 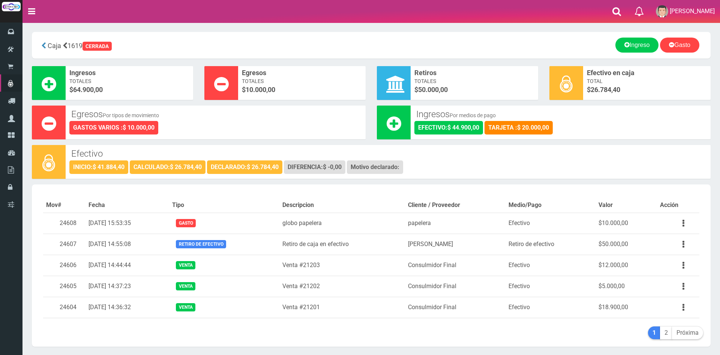 What do you see at coordinates (138, 127) in the screenshot?
I see `strong: $ 10.000,00` at bounding box center [138, 127].